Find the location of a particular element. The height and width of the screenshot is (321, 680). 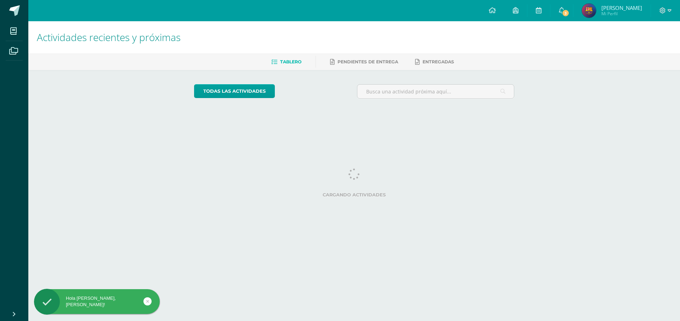

a: Tablero is located at coordinates (286, 62).